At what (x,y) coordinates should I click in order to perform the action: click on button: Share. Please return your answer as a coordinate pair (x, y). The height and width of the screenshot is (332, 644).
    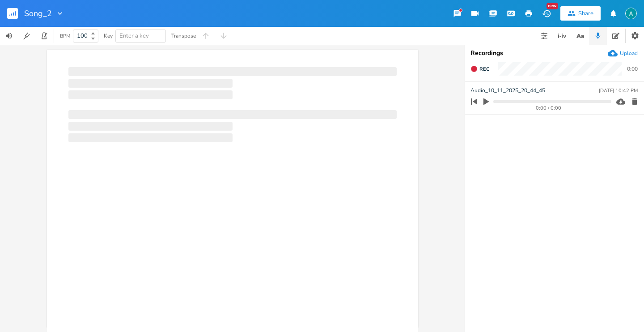
    Looking at the image, I should click on (580, 14).